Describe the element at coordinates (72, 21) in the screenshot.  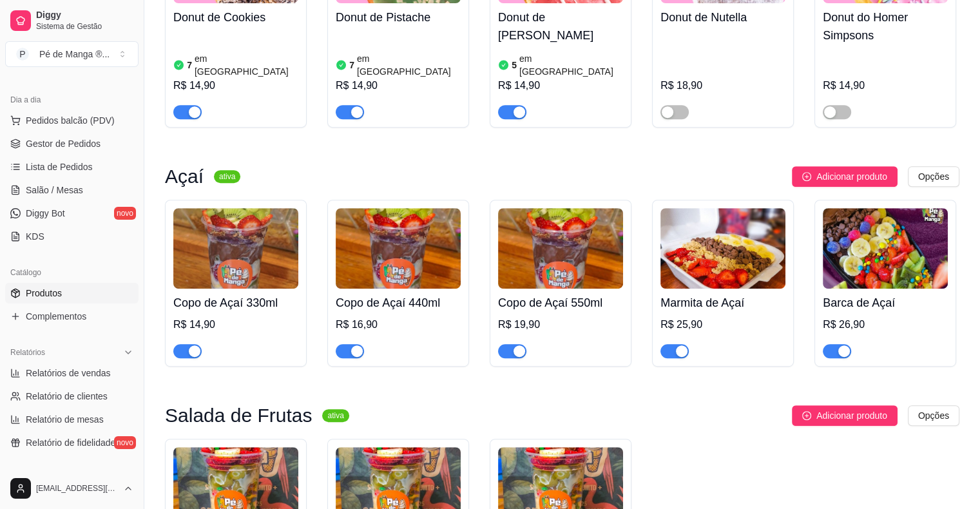
I see `a: DiggySistema de Gestão` at that location.